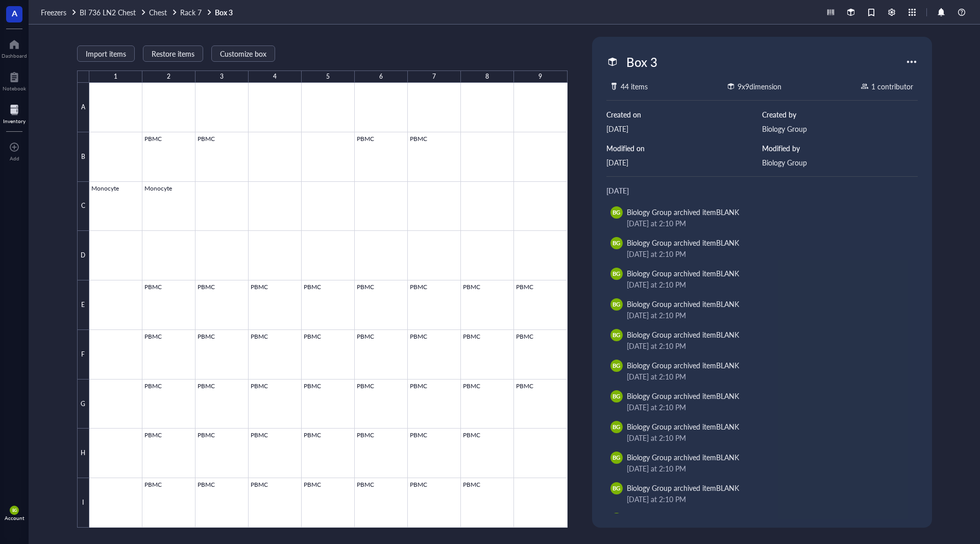  Describe the element at coordinates (840, 115) in the screenshot. I see `div: Created by` at that location.